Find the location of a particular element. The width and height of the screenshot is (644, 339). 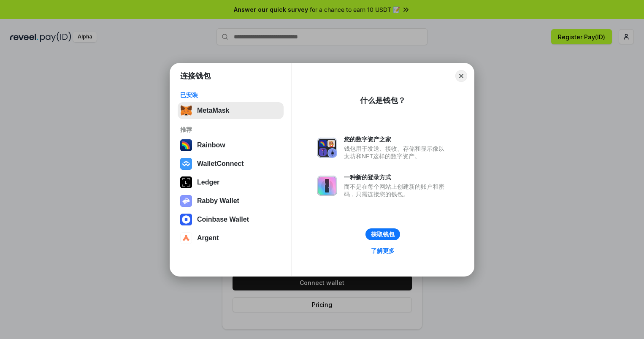

div: 什么是钱包？ is located at coordinates (383, 101).